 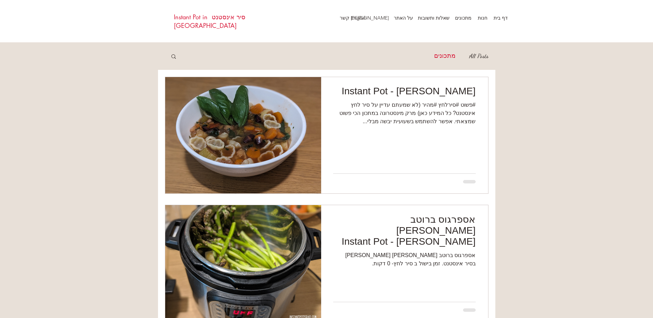 What do you see at coordinates (403, 18) in the screenshot?
I see `p: על האתר` at bounding box center [403, 18].